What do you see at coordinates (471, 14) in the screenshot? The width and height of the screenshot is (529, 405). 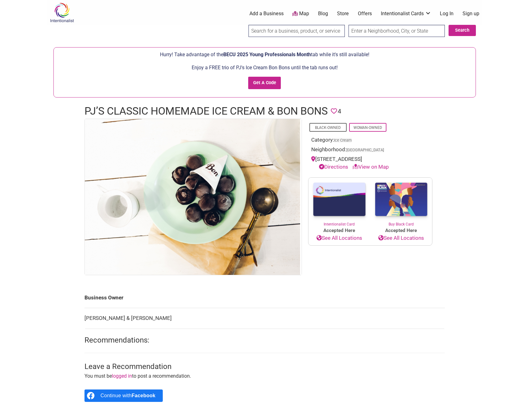 I see `a: Sign up` at bounding box center [471, 14].